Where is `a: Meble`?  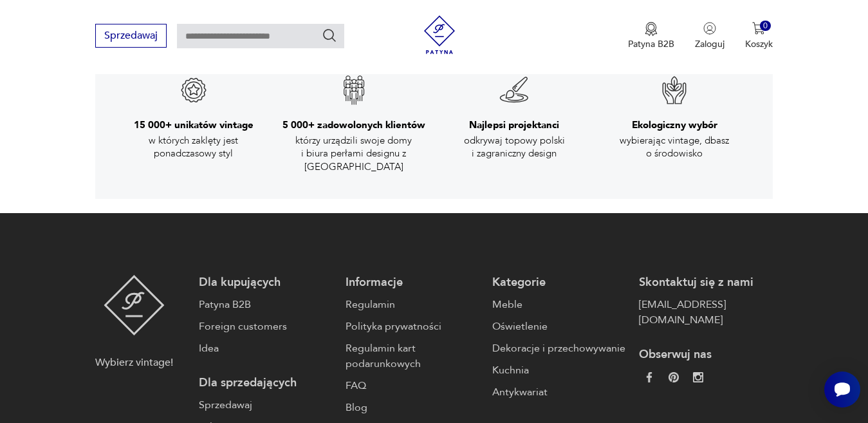
a: Meble is located at coordinates (559, 305).